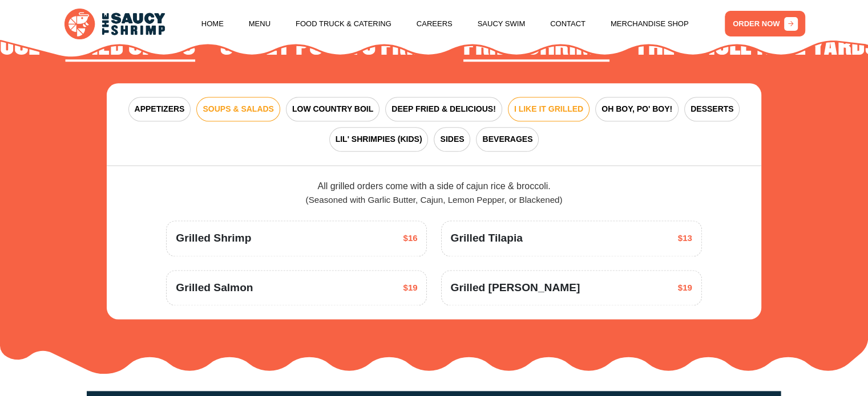 The width and height of the screenshot is (868, 396). I want to click on button: SIDES, so click(452, 139).